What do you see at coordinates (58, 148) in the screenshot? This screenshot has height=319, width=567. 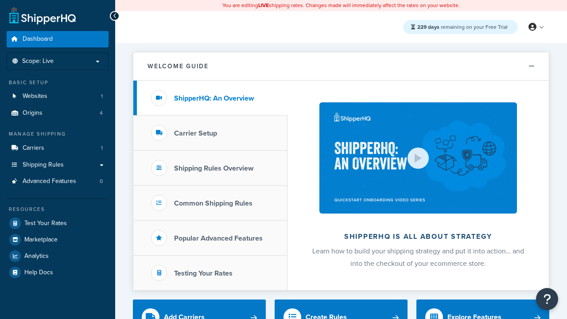 I see `li: Carriers` at bounding box center [58, 148].